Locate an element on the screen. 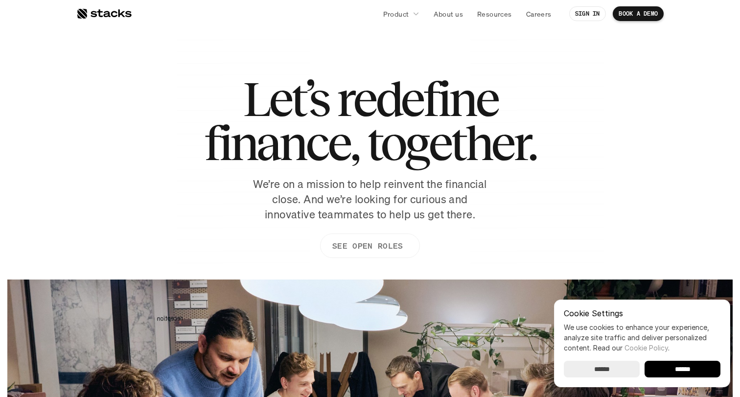 The height and width of the screenshot is (397, 740). p: Careers is located at coordinates (539, 14).